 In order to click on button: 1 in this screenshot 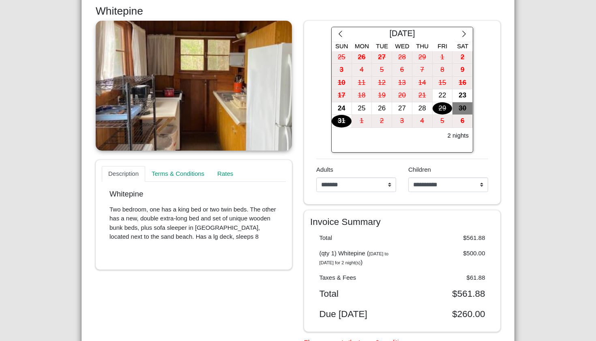, I will do `click(362, 121)`.